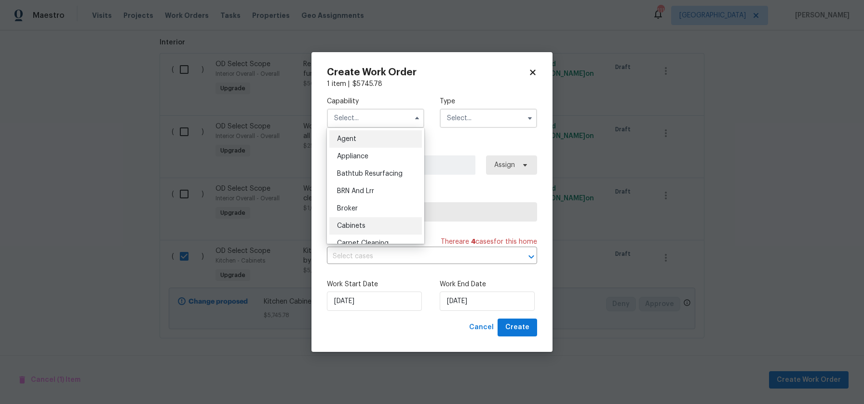 The height and width of the screenshot is (404, 864). What do you see at coordinates (481, 327) in the screenshot?
I see `button: Cancel` at bounding box center [481, 327].